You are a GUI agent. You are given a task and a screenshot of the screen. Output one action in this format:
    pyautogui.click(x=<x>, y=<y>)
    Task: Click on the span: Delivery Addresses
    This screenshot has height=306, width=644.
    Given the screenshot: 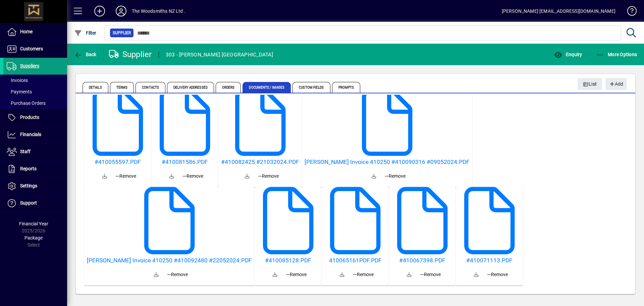 What is the action you would take?
    pyautogui.click(x=191, y=88)
    